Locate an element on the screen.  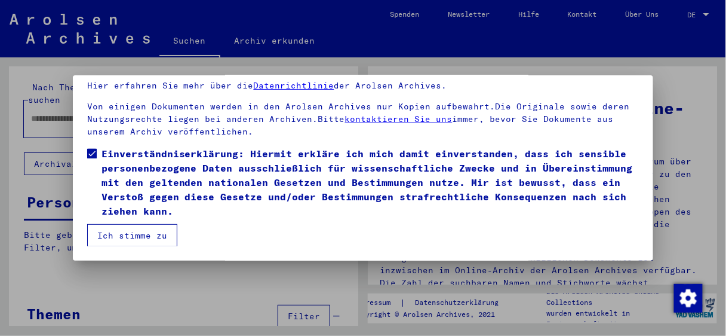
p: Von einigen Dokumenten werden in den Arolsen Archives nur Kopien aufbewahrt.Die Originale sowie d... is located at coordinates (363, 119).